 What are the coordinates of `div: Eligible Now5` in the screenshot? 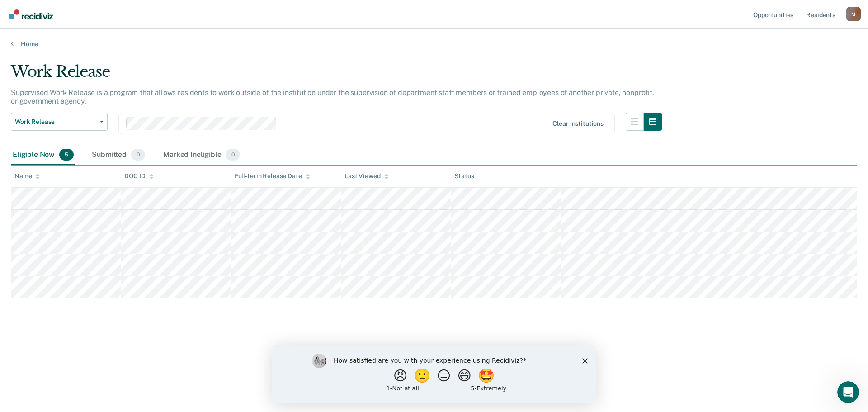 It's located at (43, 155).